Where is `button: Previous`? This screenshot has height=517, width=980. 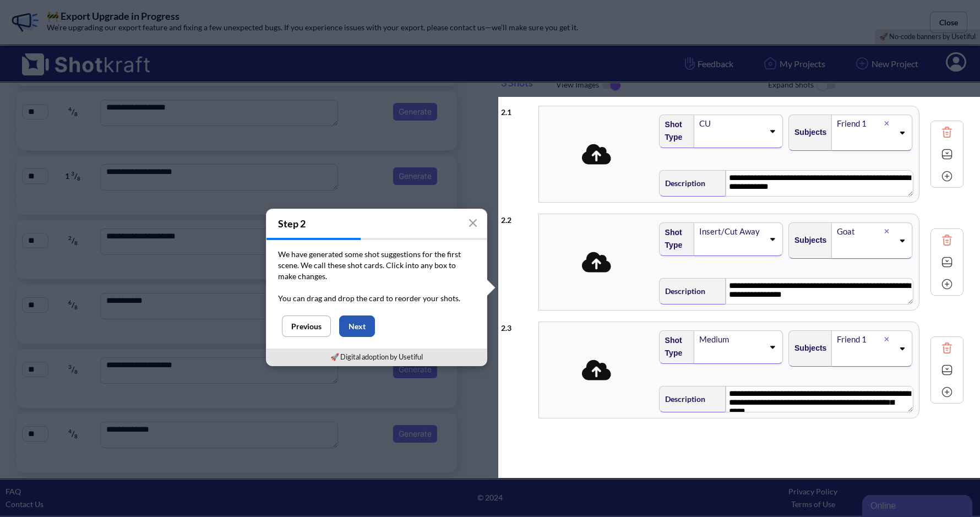
button: Previous is located at coordinates (306, 326).